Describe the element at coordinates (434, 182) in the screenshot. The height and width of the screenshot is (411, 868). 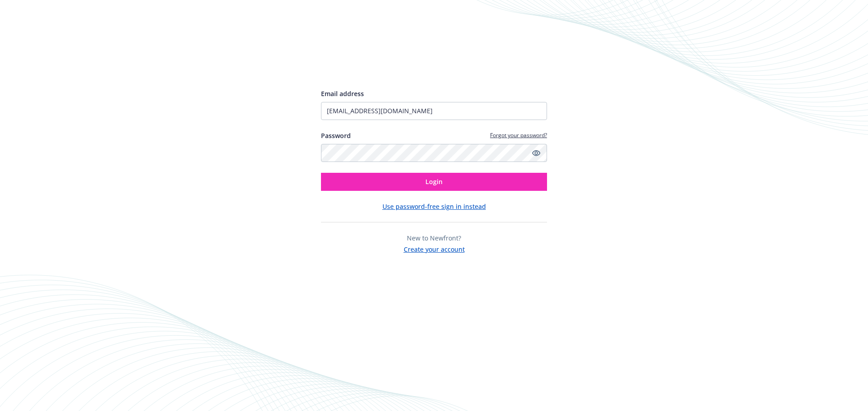
I see `span: Login` at that location.